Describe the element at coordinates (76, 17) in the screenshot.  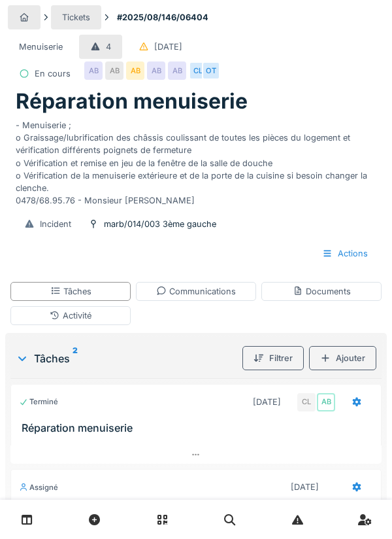
I see `div: Tickets` at that location.